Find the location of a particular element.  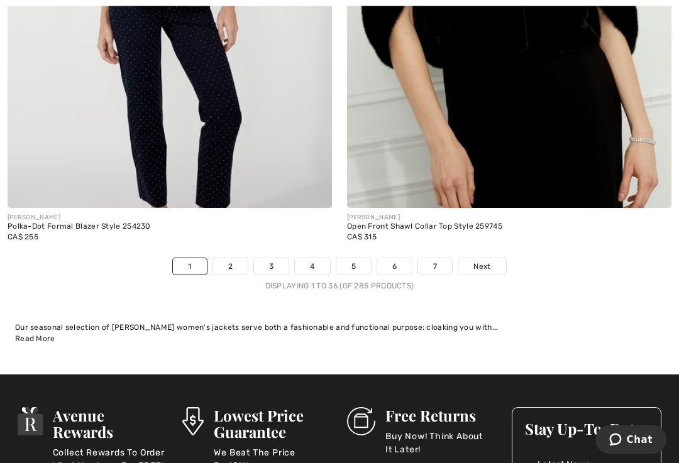

span: CA$ 255 is located at coordinates (23, 238).